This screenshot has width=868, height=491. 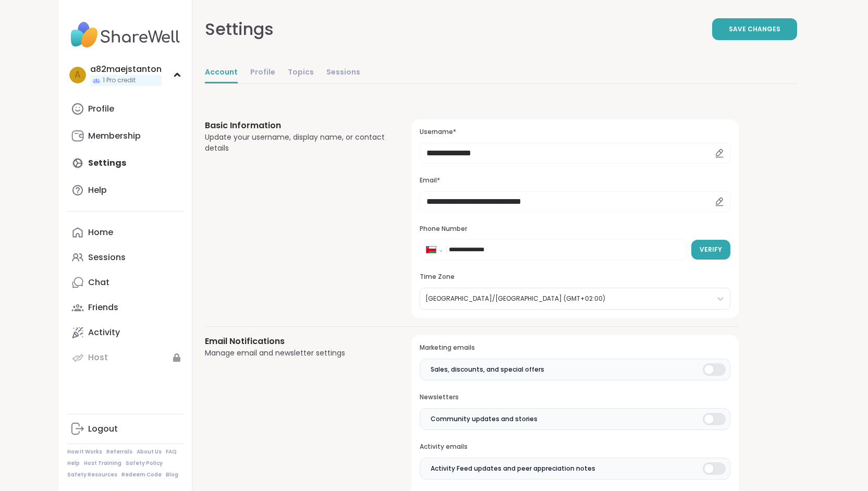 What do you see at coordinates (171, 452) in the screenshot?
I see `a: FAQ` at bounding box center [171, 452].